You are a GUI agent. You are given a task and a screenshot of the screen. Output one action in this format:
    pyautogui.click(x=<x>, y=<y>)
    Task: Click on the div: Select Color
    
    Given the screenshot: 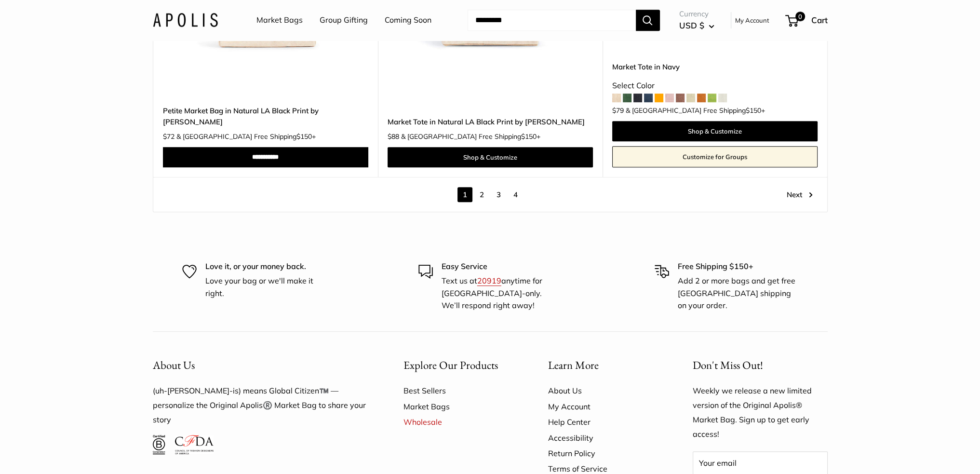 What is the action you would take?
    pyautogui.click(x=715, y=86)
    